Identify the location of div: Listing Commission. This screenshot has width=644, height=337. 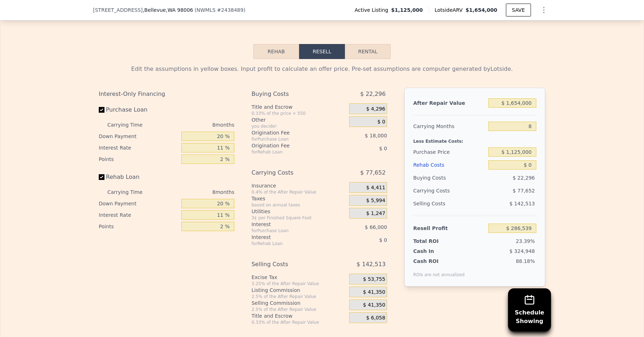
(299, 290).